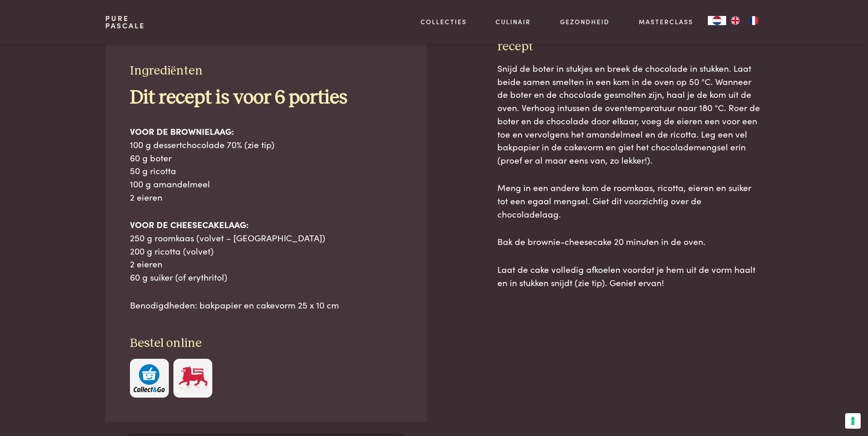 Image resolution: width=868 pixels, height=436 pixels. I want to click on span: 60 g suiker (of erythritol), so click(179, 276).